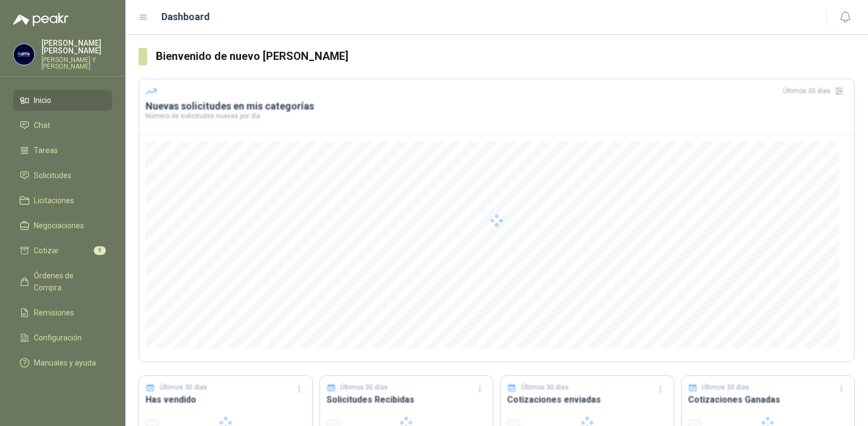 The image size is (868, 426). I want to click on span: Remisiones, so click(54, 313).